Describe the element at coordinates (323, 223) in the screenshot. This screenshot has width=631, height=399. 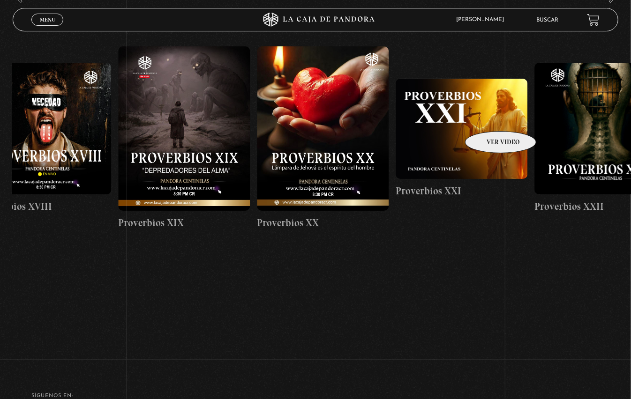
I see `h4: Proverbios XX` at that location.